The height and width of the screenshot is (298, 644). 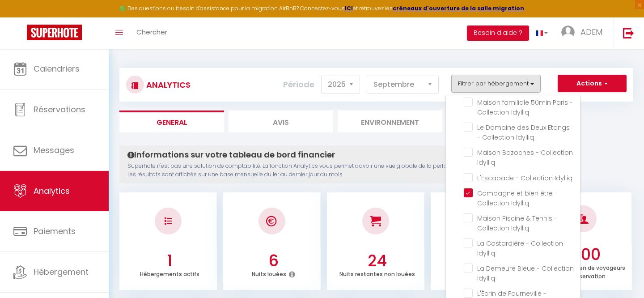 I want to click on h4: Informations sur votre tableau de bord financier, so click(x=336, y=155).